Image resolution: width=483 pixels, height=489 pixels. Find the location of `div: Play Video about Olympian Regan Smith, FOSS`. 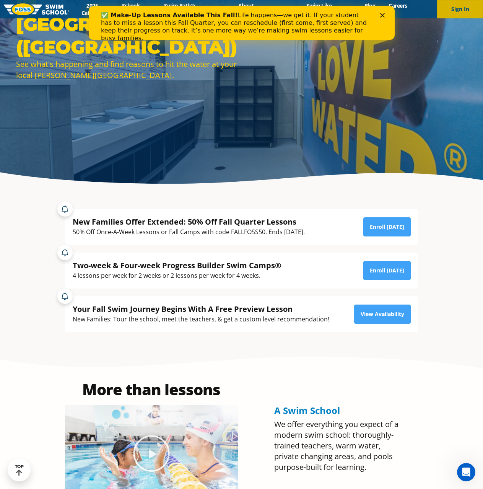

div: Play Video about Olympian Regan Smith, FOSS is located at coordinates (151, 453).